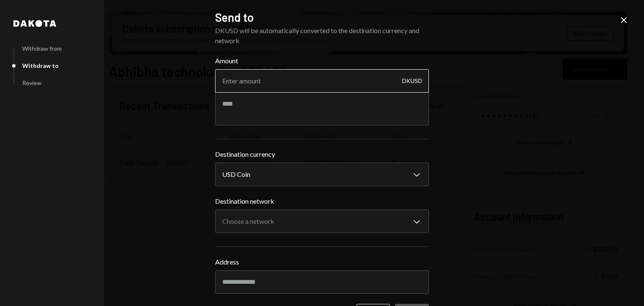 Image resolution: width=644 pixels, height=306 pixels. What do you see at coordinates (322, 201) in the screenshot?
I see `label: Destination network` at bounding box center [322, 201].